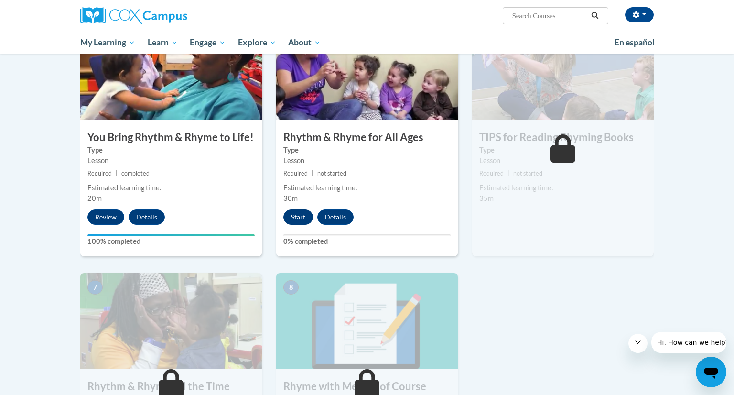 The height and width of the screenshot is (395, 734). Describe the element at coordinates (95, 287) in the screenshot. I see `span: 7` at that location.